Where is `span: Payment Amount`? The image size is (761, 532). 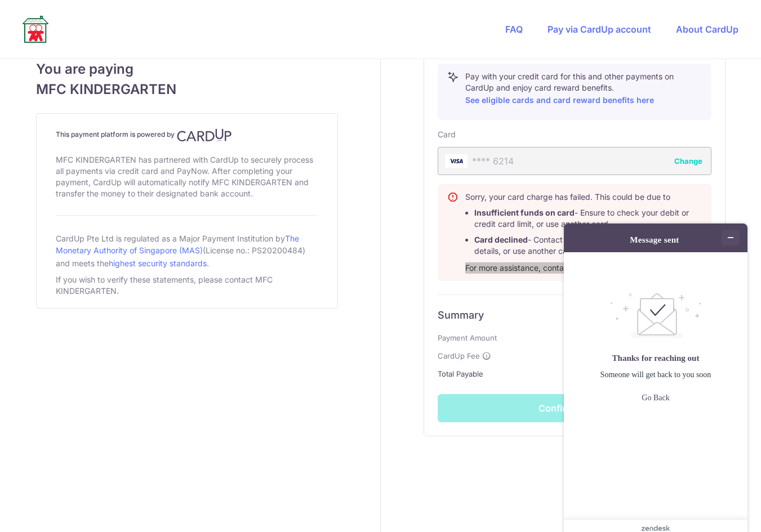
span: Payment Amount is located at coordinates (467, 338).